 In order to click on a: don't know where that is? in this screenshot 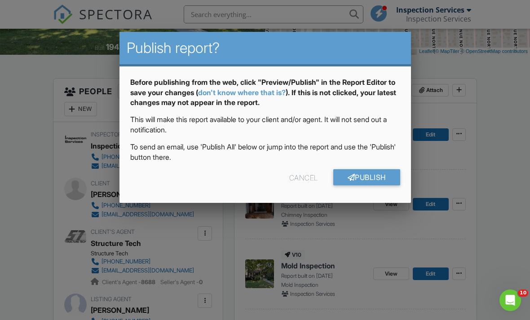, I will do `click(242, 92)`.